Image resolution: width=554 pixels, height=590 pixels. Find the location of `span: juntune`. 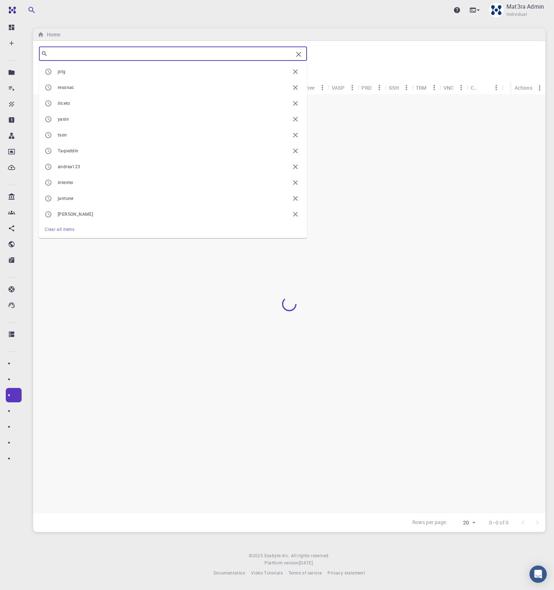

span: juntune is located at coordinates (66, 198).